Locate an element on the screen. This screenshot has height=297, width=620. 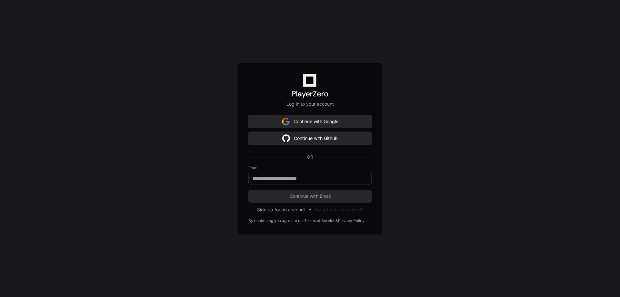
span: OR is located at coordinates (310, 157).